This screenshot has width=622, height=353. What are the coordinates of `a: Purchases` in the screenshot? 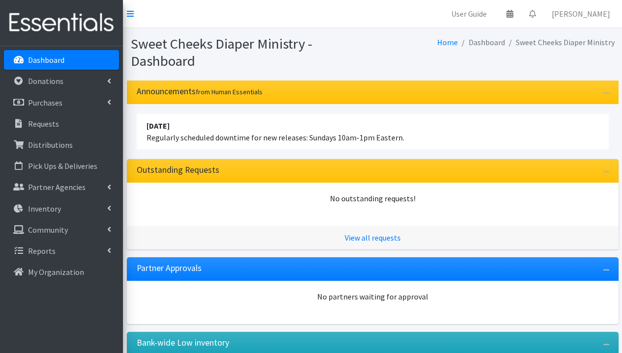 It's located at (61, 103).